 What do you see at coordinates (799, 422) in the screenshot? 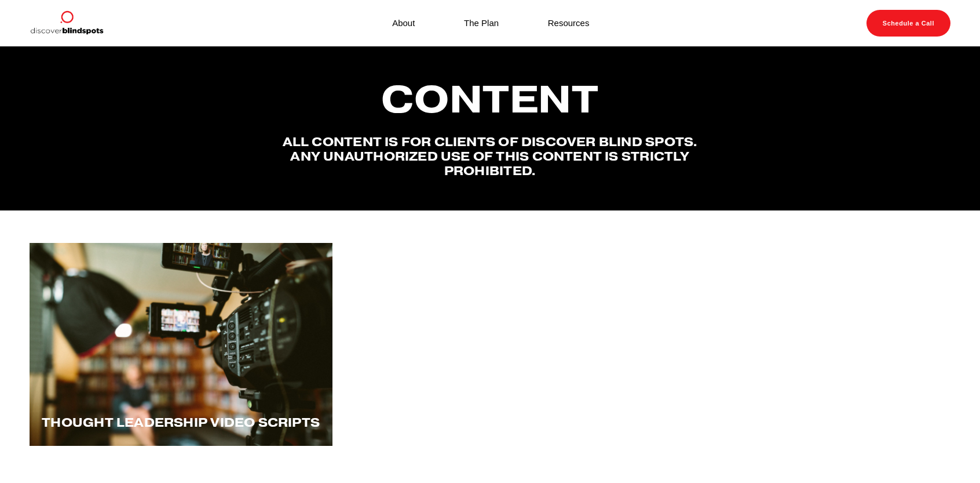
I see `span: Voice Overs` at bounding box center [799, 422].